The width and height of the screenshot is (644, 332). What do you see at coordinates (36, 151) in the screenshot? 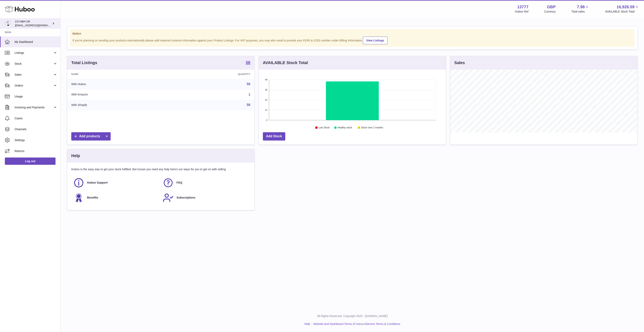
I see `span: Returns` at bounding box center [36, 151].